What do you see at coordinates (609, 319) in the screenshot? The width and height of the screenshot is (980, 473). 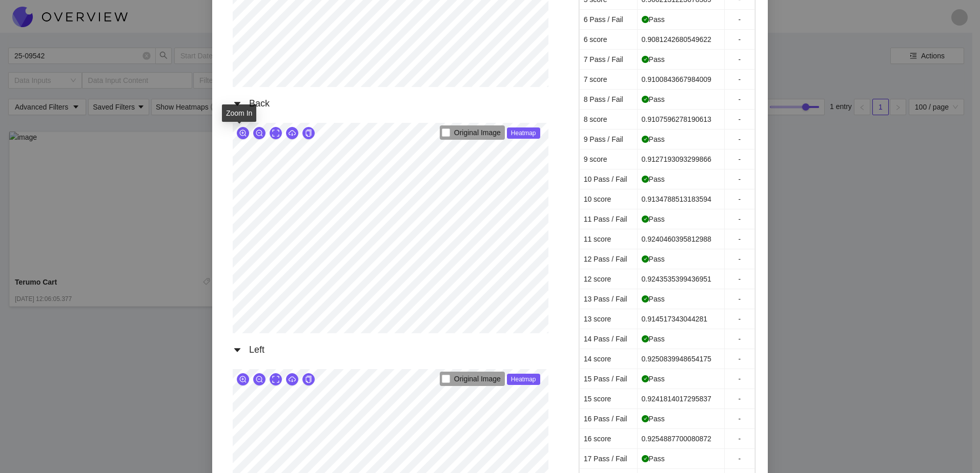 I see `td: 13 score` at bounding box center [609, 319].